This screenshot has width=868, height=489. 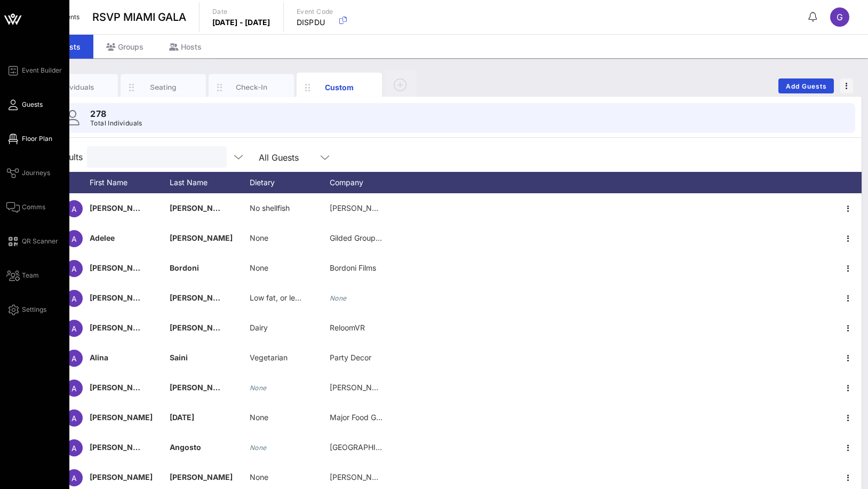 What do you see at coordinates (25, 105) in the screenshot?
I see `a: Guests` at bounding box center [25, 105].